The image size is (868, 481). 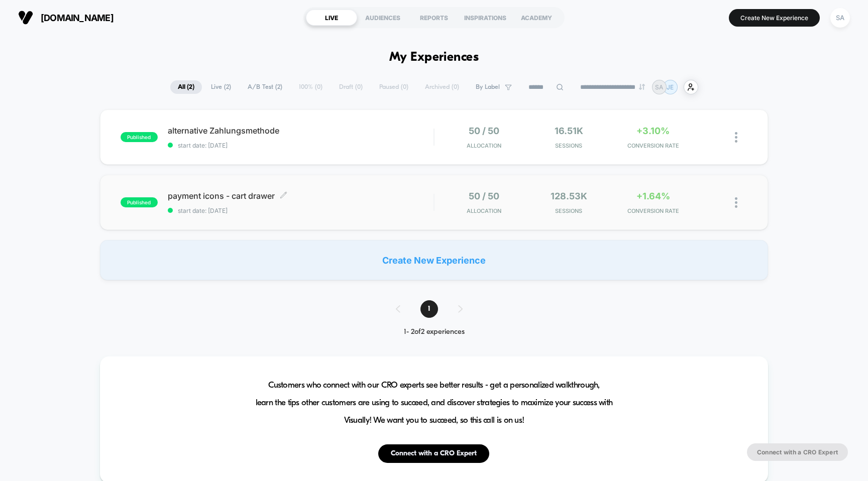 What do you see at coordinates (569, 131) in the screenshot?
I see `span: 16.51k` at bounding box center [569, 131].